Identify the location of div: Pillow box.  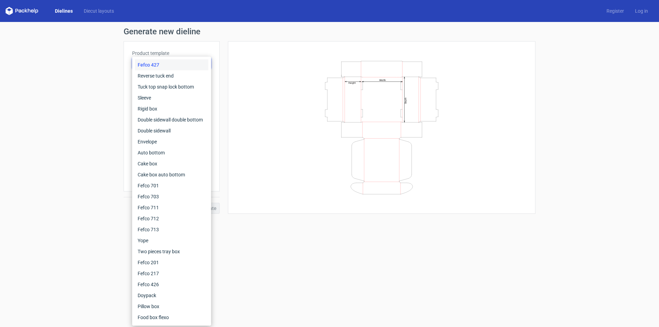
(172, 307).